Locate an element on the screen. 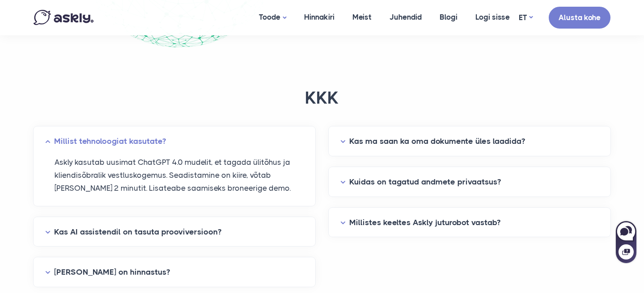 This screenshot has width=644, height=293. img: Askly is located at coordinates (63, 17).